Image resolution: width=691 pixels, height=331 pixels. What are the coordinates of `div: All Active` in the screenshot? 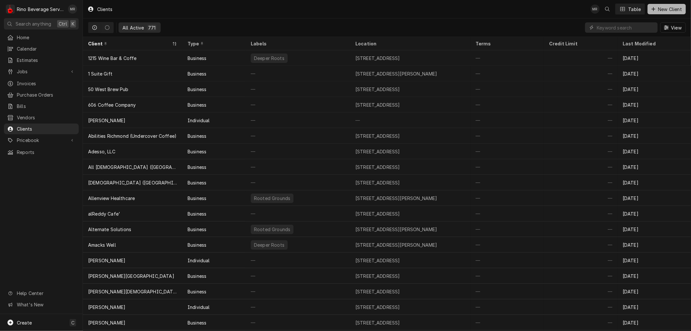 It's located at (133, 28).